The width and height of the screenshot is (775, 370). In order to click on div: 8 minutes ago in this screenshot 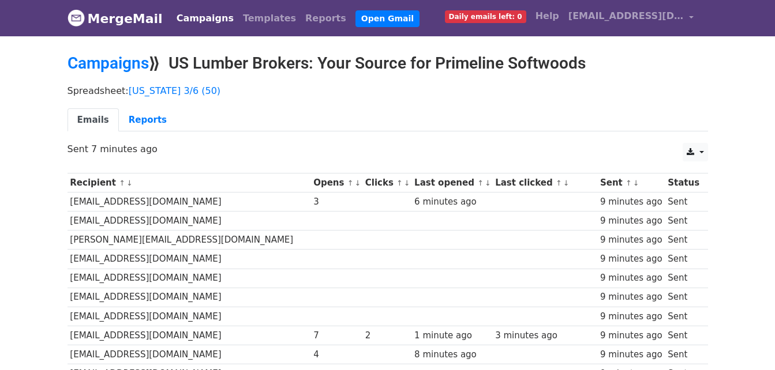, I will do `click(452, 355)`.